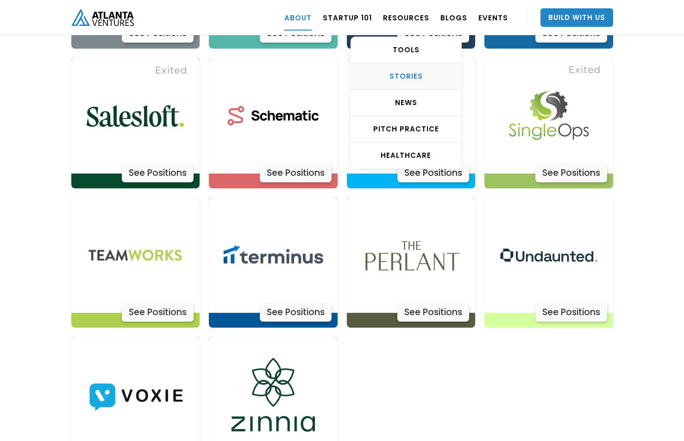 The width and height of the screenshot is (684, 441). Describe the element at coordinates (406, 50) in the screenshot. I see `div: TOOLS` at that location.